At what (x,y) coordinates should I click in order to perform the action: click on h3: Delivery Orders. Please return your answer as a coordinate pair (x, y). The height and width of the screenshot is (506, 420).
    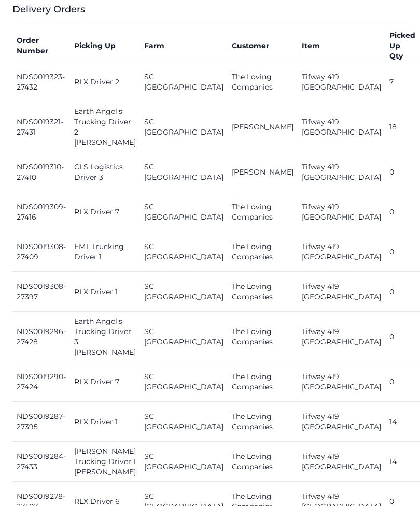
    Looking at the image, I should click on (210, 12).